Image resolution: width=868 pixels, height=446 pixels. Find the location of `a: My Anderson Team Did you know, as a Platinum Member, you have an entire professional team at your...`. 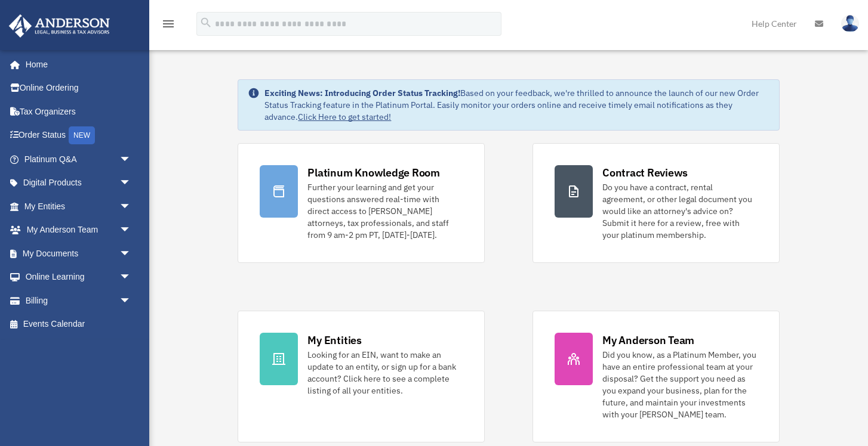

a: My Anderson Team Did you know, as a Platinum Member, you have an entire professional team at your... is located at coordinates (656, 376).